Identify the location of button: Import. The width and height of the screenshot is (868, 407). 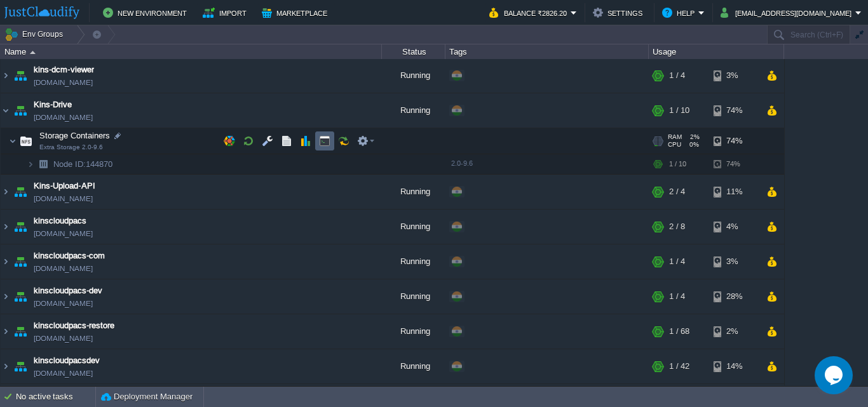
(226, 13).